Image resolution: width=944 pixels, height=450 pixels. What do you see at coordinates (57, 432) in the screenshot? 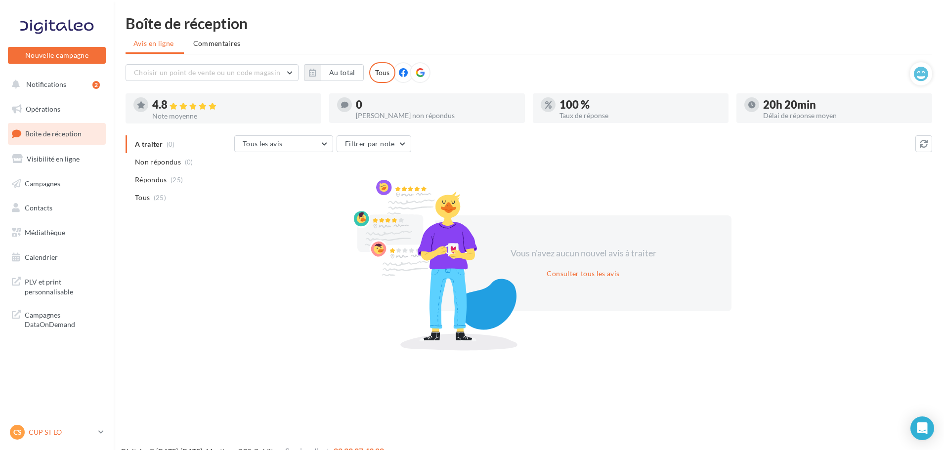
I see `a: CS CUP ST LO` at bounding box center [57, 432].